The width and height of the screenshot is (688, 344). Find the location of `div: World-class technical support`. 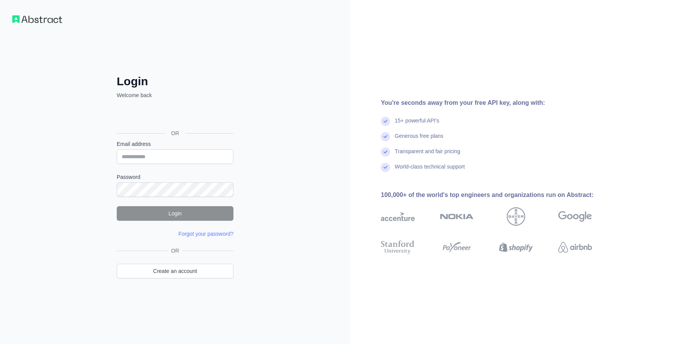

div: World-class technical support is located at coordinates (430, 171).